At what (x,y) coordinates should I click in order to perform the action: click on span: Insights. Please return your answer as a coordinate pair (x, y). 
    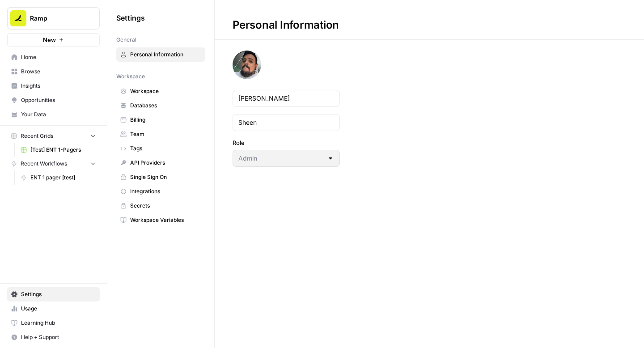
    Looking at the image, I should click on (58, 86).